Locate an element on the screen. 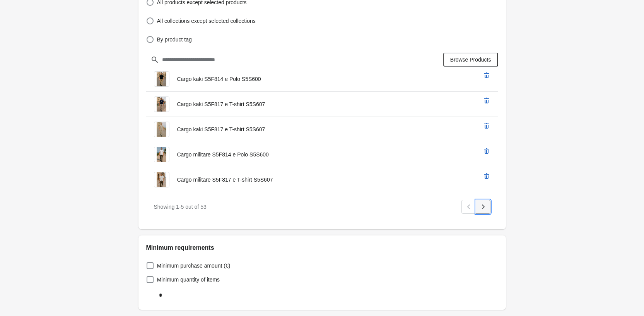 The width and height of the screenshot is (644, 316). span: Minimum quantity of items is located at coordinates (189, 279).